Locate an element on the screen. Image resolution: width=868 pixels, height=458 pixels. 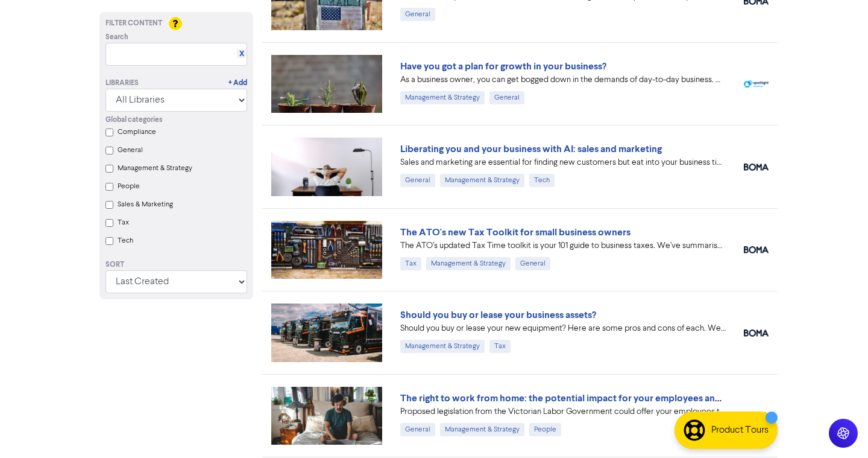
a: Liberating you and your business with AI: sales and marketing is located at coordinates (531, 149).